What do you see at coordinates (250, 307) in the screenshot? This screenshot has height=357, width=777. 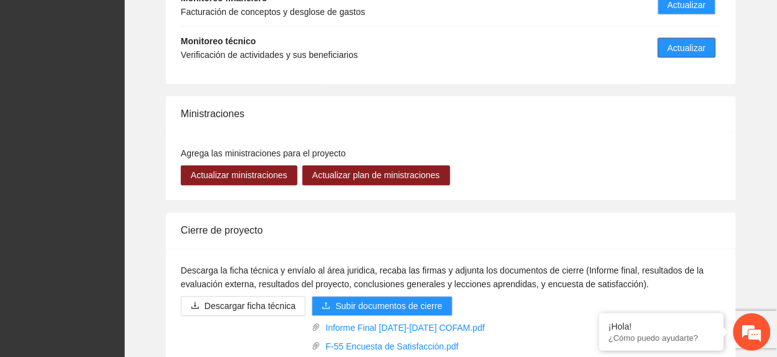 I see `span: Descargar ficha técnica` at bounding box center [250, 307].